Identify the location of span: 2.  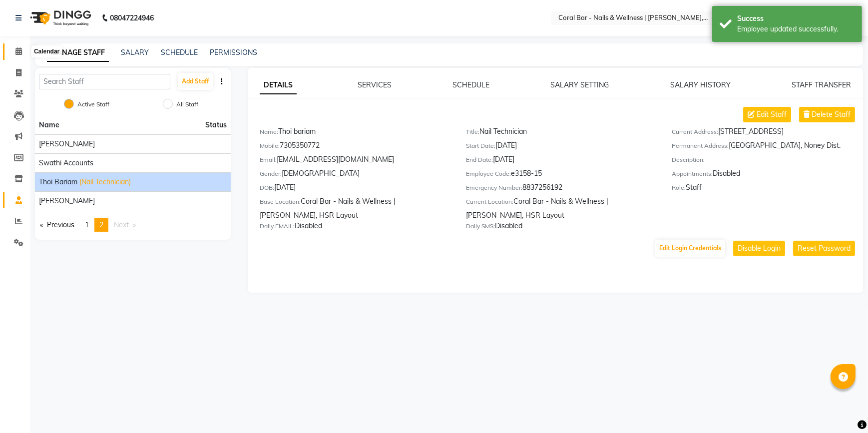
(102, 225).